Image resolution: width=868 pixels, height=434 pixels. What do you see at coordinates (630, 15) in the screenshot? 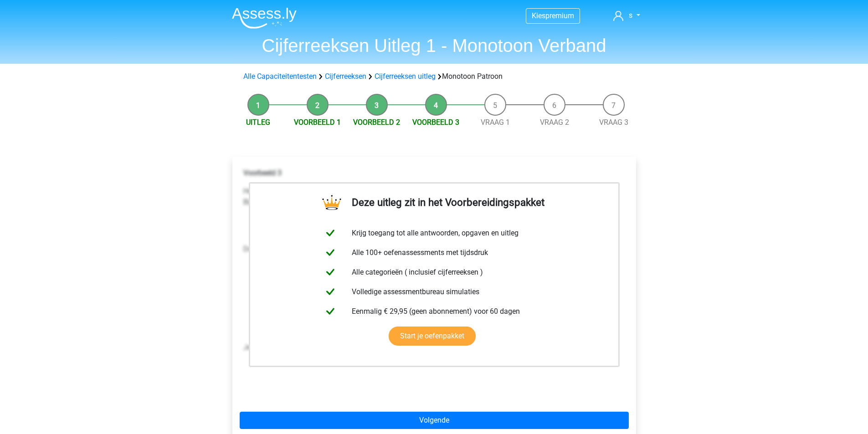
I see `span: s` at bounding box center [630, 15].